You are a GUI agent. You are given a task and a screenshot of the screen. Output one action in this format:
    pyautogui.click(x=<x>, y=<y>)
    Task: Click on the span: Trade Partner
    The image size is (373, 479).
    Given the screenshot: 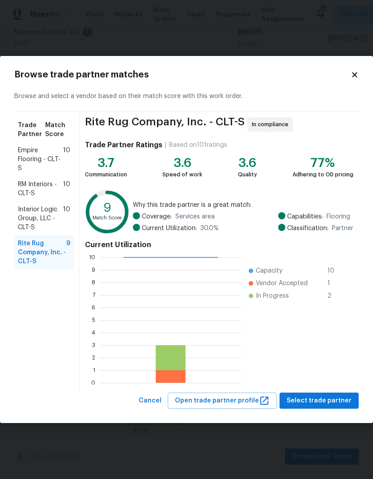 What is the action you would take?
    pyautogui.click(x=31, y=130)
    